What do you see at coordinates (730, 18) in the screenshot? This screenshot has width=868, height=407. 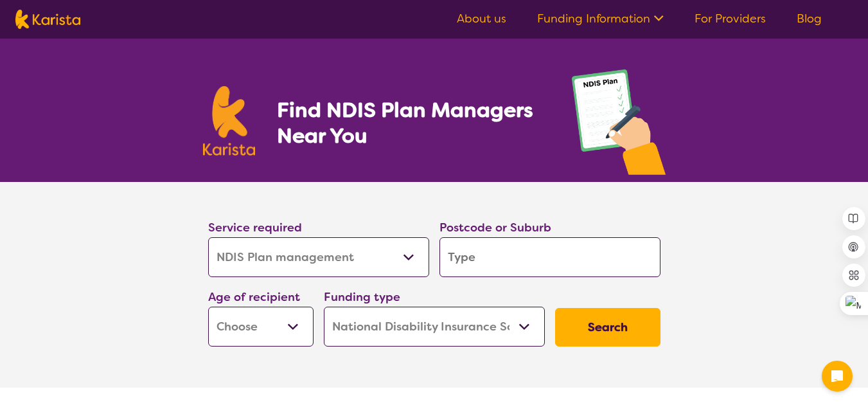 I see `a: For Providers` at bounding box center [730, 18].